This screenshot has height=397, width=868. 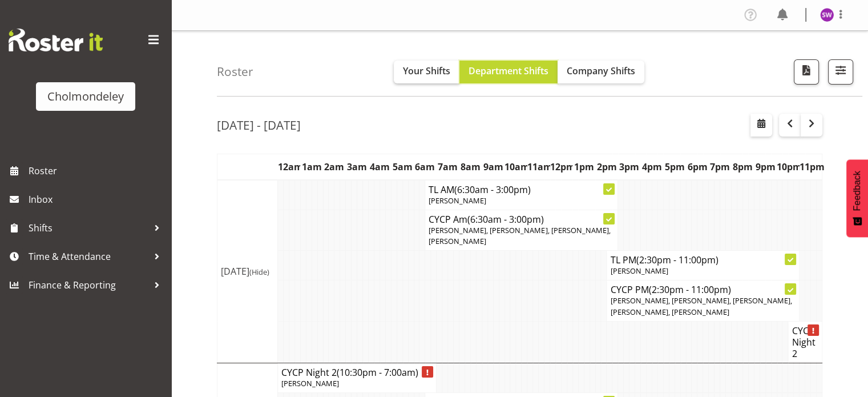 I want to click on h4: CYCP Am, so click(x=521, y=219).